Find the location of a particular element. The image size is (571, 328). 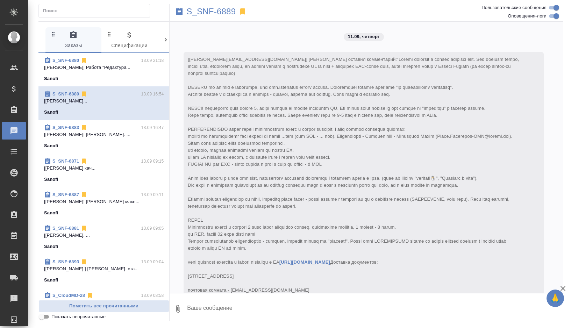

span: Клиенты is located at coordinates (185, 40).